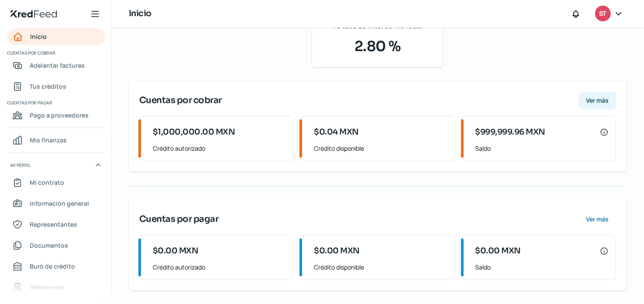 The width and height of the screenshot is (644, 304). What do you see at coordinates (56, 87) in the screenshot?
I see `a: Tus créditos` at bounding box center [56, 87].